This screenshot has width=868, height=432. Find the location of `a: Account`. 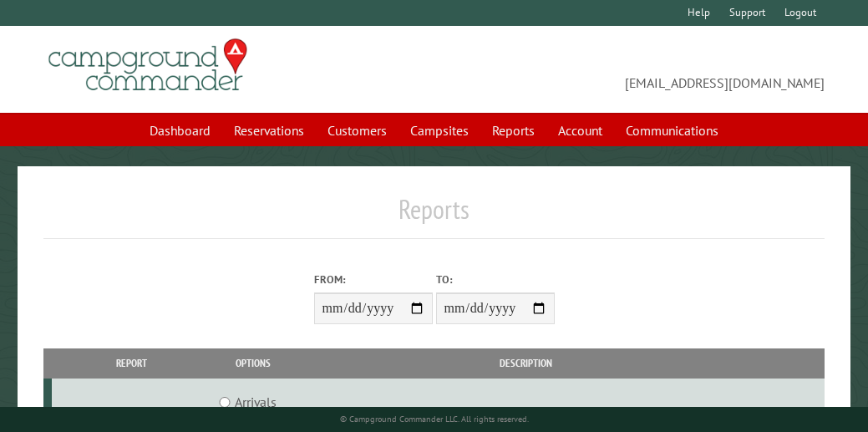

a: Account is located at coordinates (580, 131).